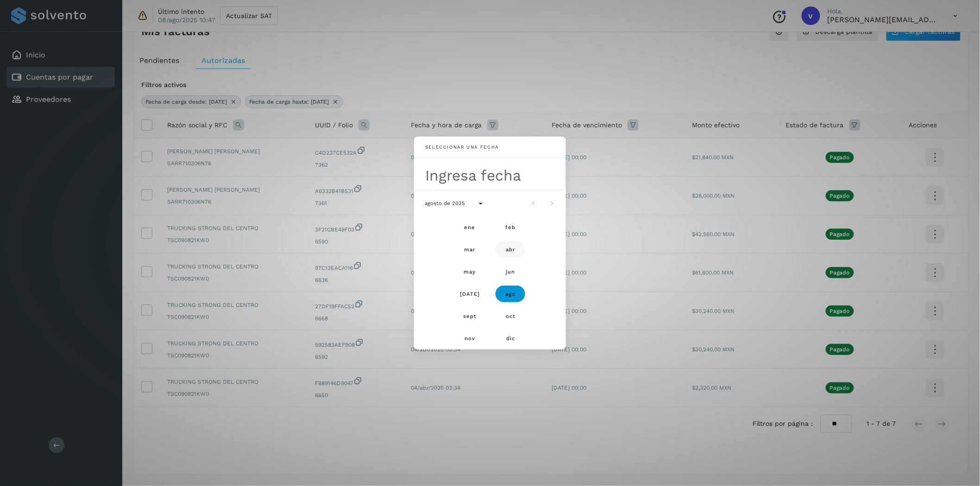  What do you see at coordinates (510, 250) in the screenshot?
I see `button: abril` at bounding box center [510, 250].